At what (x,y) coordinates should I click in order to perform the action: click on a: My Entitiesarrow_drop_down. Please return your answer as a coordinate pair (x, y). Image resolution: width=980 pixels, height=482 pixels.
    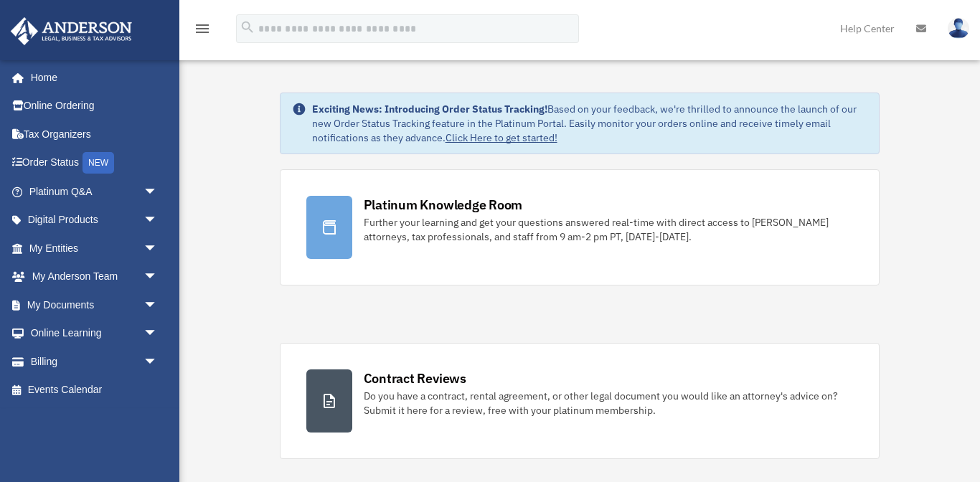
    Looking at the image, I should click on (95, 249).